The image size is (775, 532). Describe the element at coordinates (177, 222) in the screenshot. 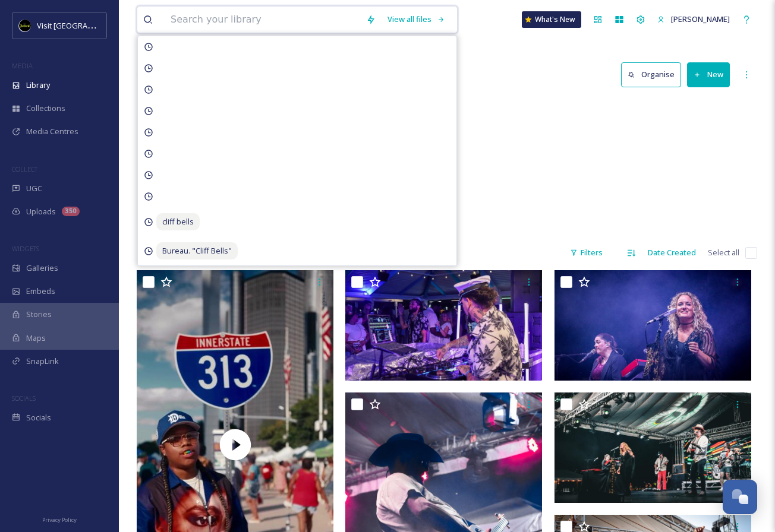

I see `span: cliff bells` at that location.